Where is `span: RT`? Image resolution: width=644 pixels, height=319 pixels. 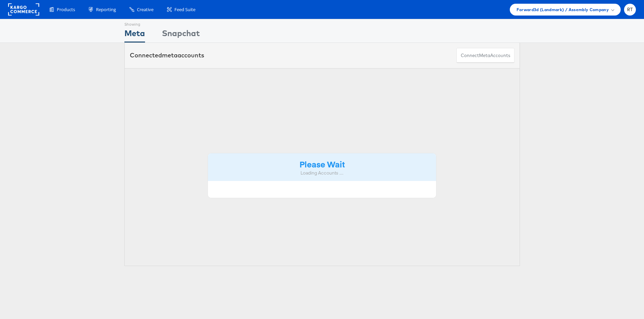
span: RT is located at coordinates (630, 10).